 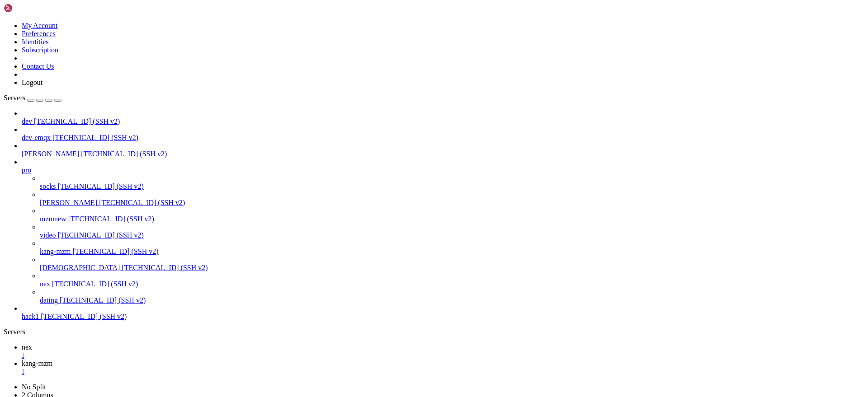 I want to click on span: emqx, so click(x=167, y=82).